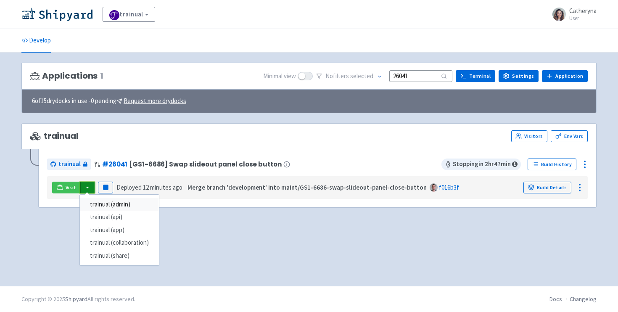 The width and height of the screenshot is (618, 312). Describe the element at coordinates (119, 243) in the screenshot. I see `a: trainual (collaboration)` at that location.